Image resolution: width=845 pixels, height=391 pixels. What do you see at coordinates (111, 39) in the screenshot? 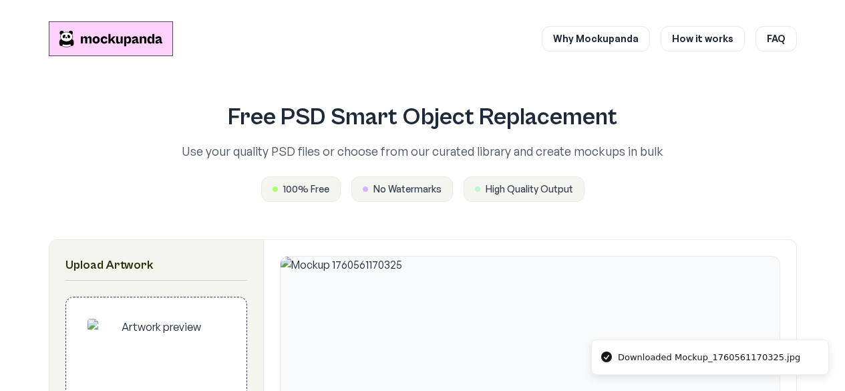
I see `img: Mockupanda` at bounding box center [111, 39].